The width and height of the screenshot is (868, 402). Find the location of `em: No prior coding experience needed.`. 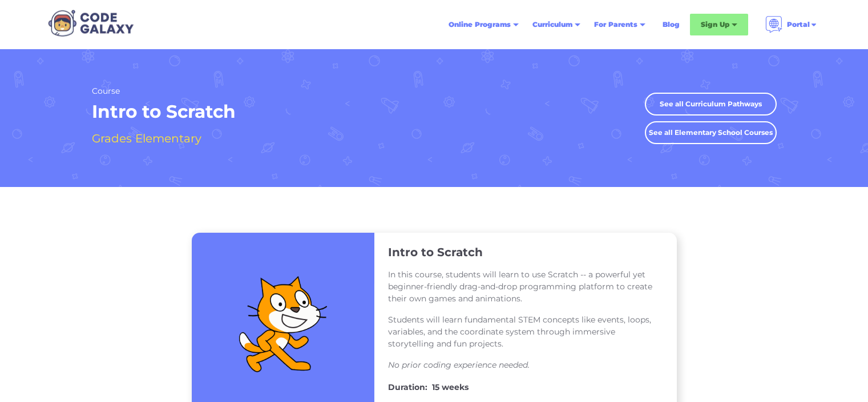

em: No prior coding experience needed. is located at coordinates (459, 365).